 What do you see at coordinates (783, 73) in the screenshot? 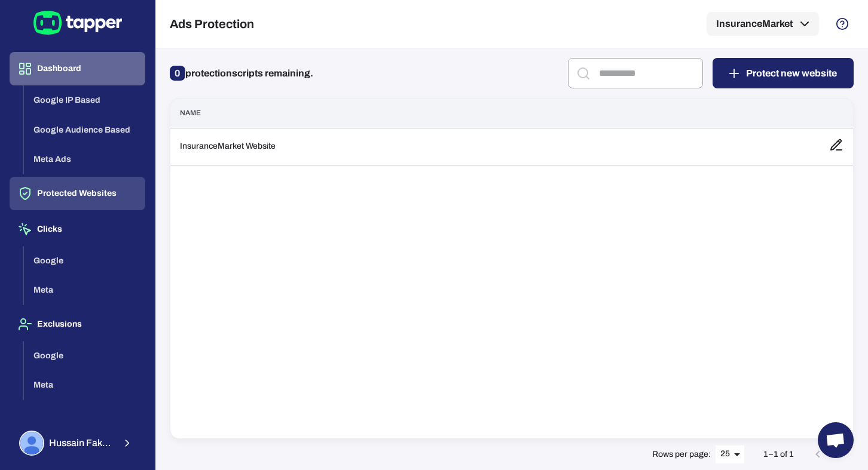
I see `button: Protect new website` at bounding box center [783, 73].